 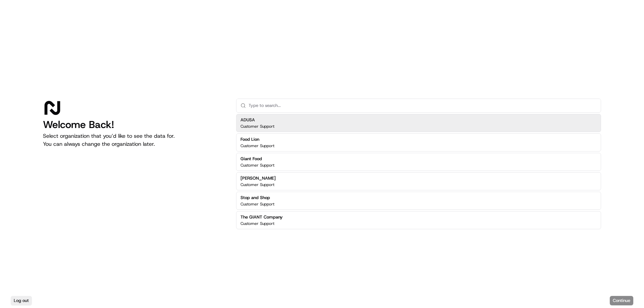 I want to click on h2: Food Lion, so click(x=257, y=139).